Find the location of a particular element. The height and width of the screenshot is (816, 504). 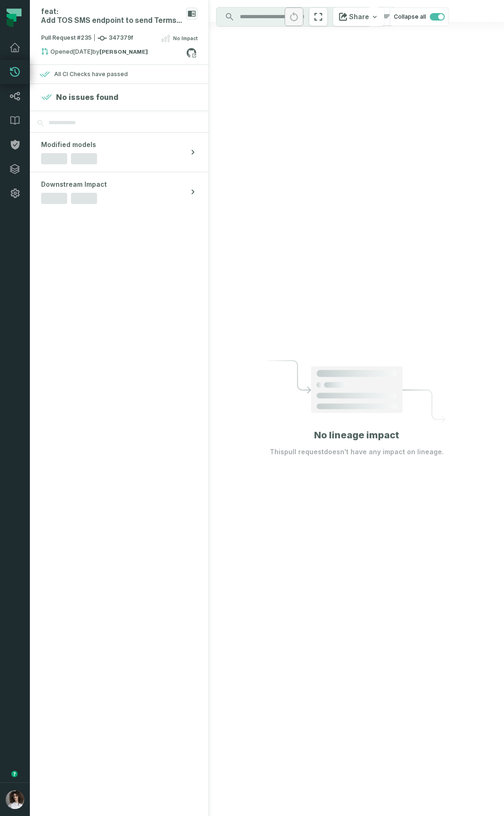

button: Modified models is located at coordinates (119, 152).